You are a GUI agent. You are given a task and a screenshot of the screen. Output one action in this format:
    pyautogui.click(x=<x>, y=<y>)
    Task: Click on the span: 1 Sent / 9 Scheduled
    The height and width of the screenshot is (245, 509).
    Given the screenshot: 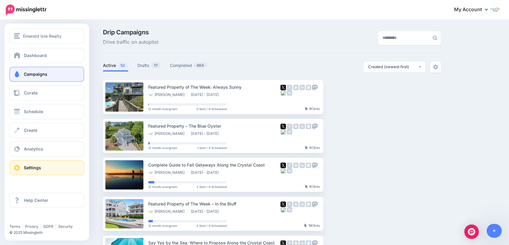 What is the action you would take?
    pyautogui.click(x=212, y=148)
    